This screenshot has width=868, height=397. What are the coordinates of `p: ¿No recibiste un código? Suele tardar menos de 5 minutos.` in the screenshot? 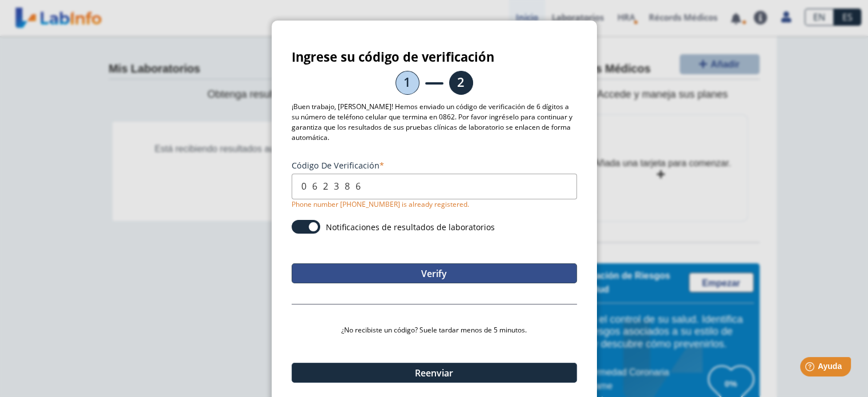 It's located at (434, 330).